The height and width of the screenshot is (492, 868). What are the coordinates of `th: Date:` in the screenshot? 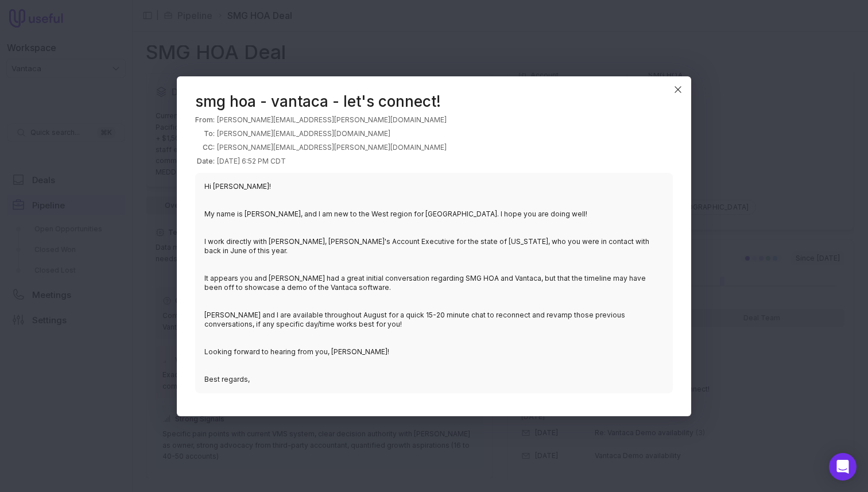 It's located at (206, 161).